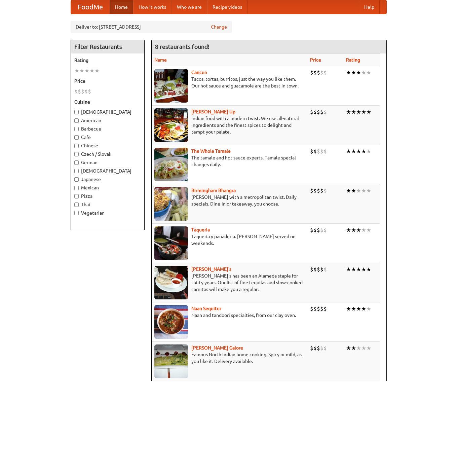 Image resolution: width=457 pixels, height=476 pixels. I want to click on input: Czech / Slovak, so click(76, 154).